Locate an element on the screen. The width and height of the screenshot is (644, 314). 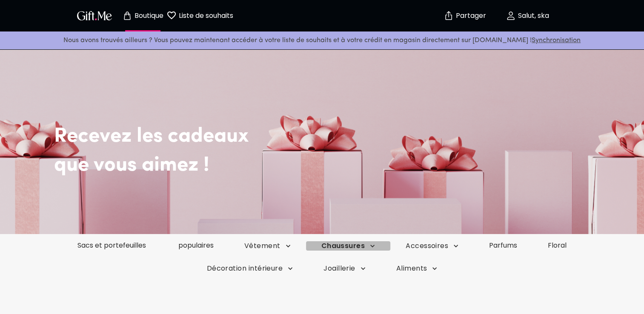
font: Joaillerie is located at coordinates (339, 269).